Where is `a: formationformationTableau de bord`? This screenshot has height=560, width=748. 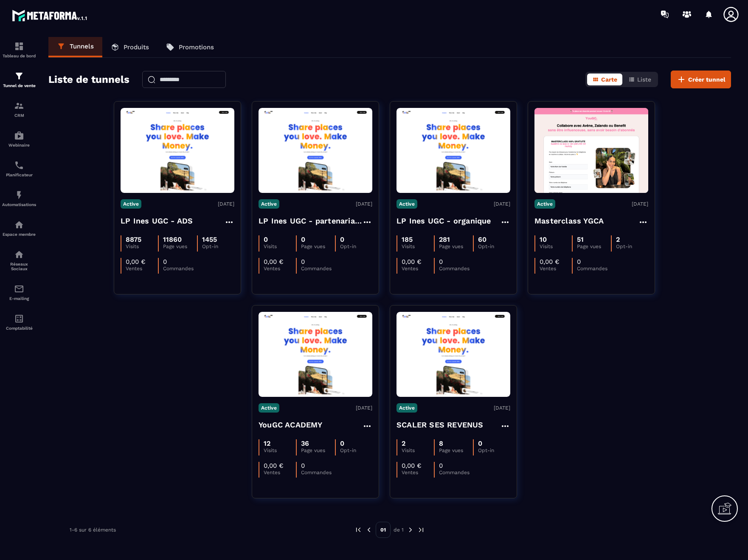
a: formationformationTableau de bord is located at coordinates (19, 49).